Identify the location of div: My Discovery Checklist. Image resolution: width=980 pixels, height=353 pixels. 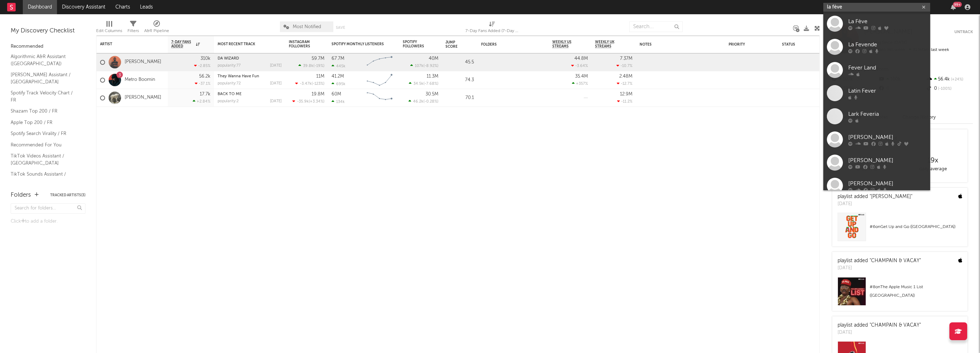
(48, 31).